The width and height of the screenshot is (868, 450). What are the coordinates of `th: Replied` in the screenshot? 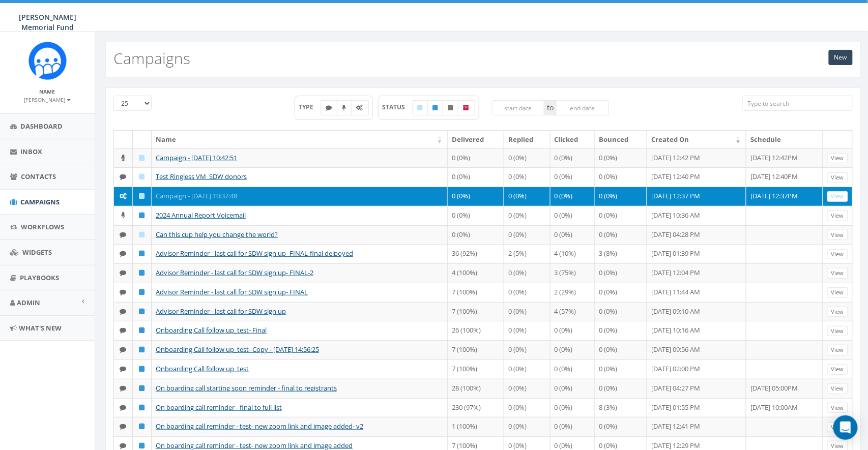 It's located at (527, 140).